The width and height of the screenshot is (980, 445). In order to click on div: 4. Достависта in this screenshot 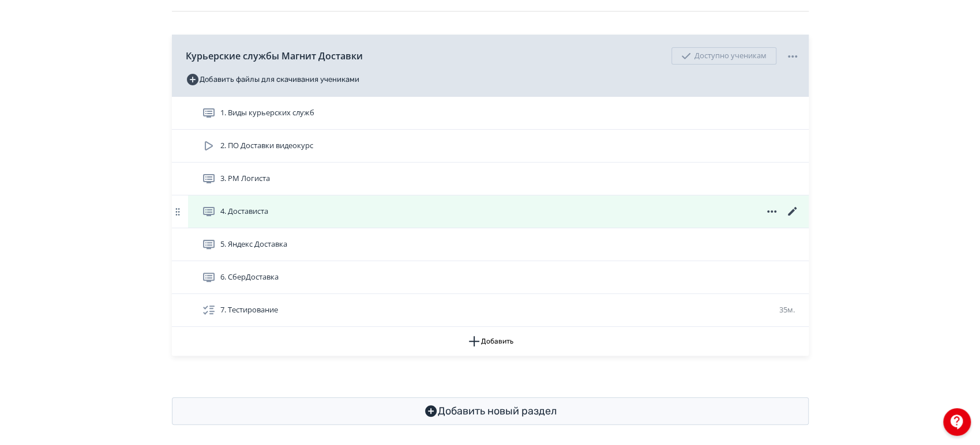, I will do `click(490, 212)`.